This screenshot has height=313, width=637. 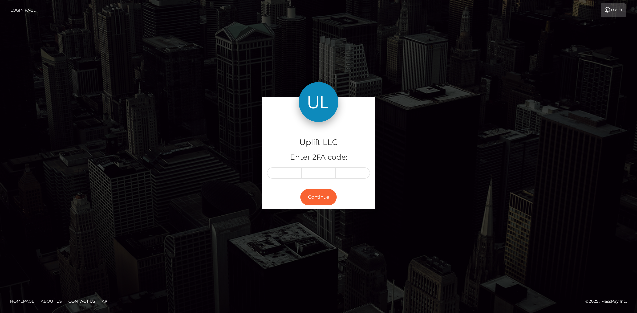 What do you see at coordinates (608, 302) in the screenshot?
I see `div: © 2025 , MassPay Inc.` at bounding box center [608, 302].